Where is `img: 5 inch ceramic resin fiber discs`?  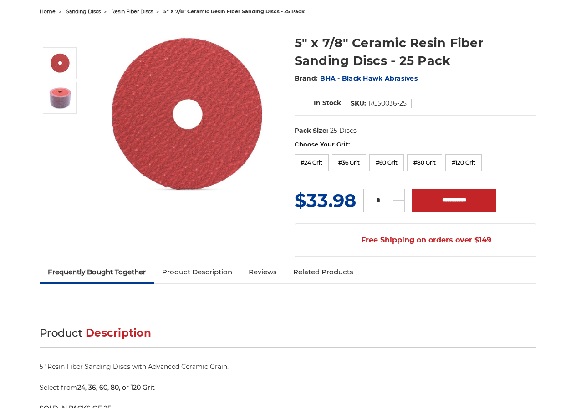
img: 5 inch ceramic resin fiber discs is located at coordinates (60, 98).